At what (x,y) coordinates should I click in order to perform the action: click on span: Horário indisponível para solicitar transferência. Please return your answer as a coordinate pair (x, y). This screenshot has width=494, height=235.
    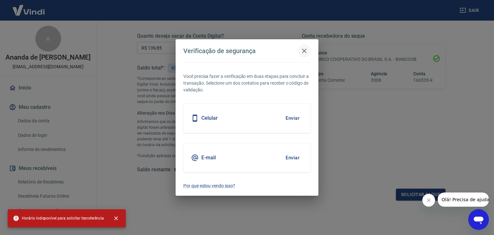
    Looking at the image, I should click on (58, 218).